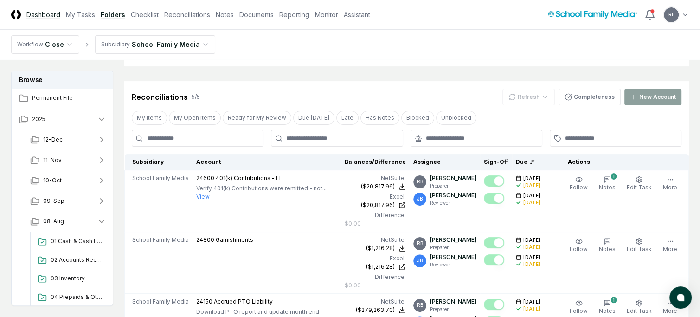 Image resolution: width=700 pixels, height=317 pixels. Describe the element at coordinates (381, 267) in the screenshot. I see `div: ($1,216.28)` at that location.